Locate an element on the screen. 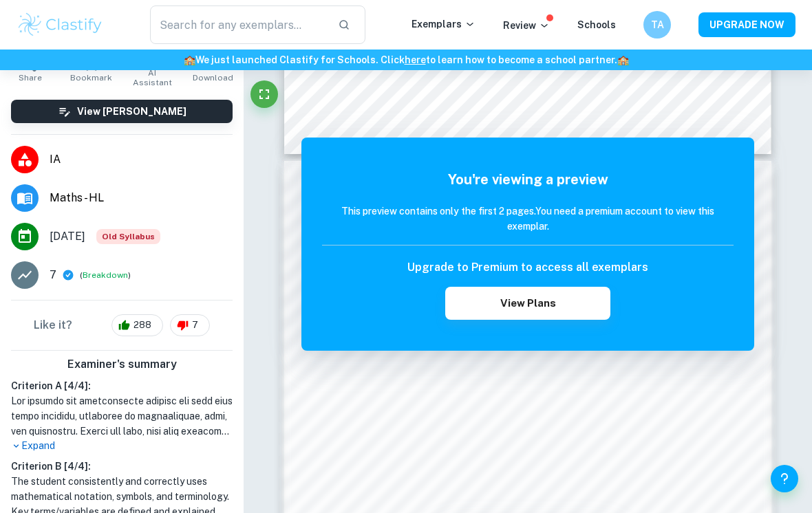 Image resolution: width=812 pixels, height=513 pixels. button: Fullscreen is located at coordinates (264, 94).